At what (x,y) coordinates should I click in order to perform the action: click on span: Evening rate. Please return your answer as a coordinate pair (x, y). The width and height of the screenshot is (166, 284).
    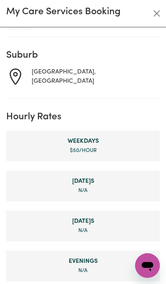
    Looking at the image, I should click on (83, 261).